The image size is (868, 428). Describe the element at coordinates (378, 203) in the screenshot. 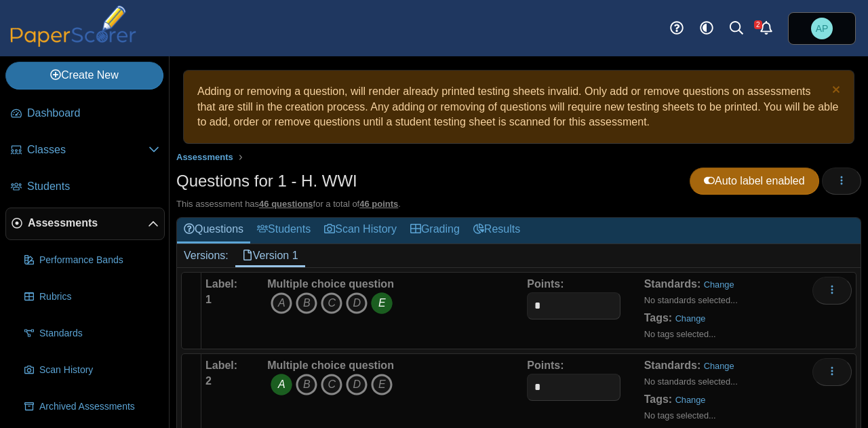

I see `u: 46 points` at that location.